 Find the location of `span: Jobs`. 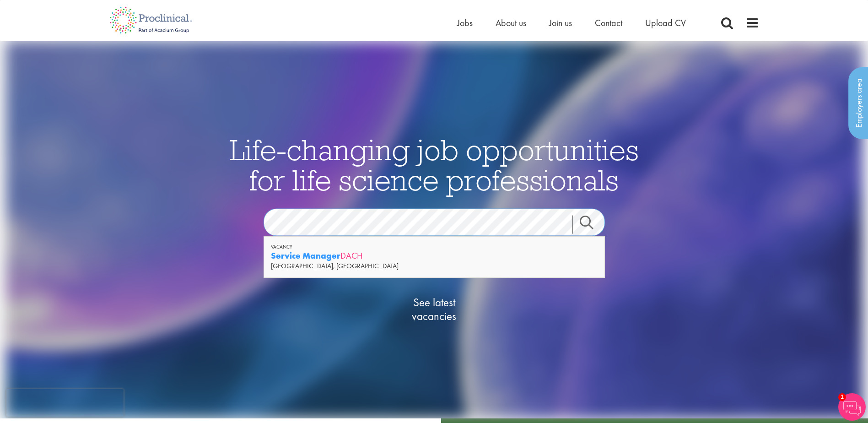

span: Jobs is located at coordinates (465, 23).